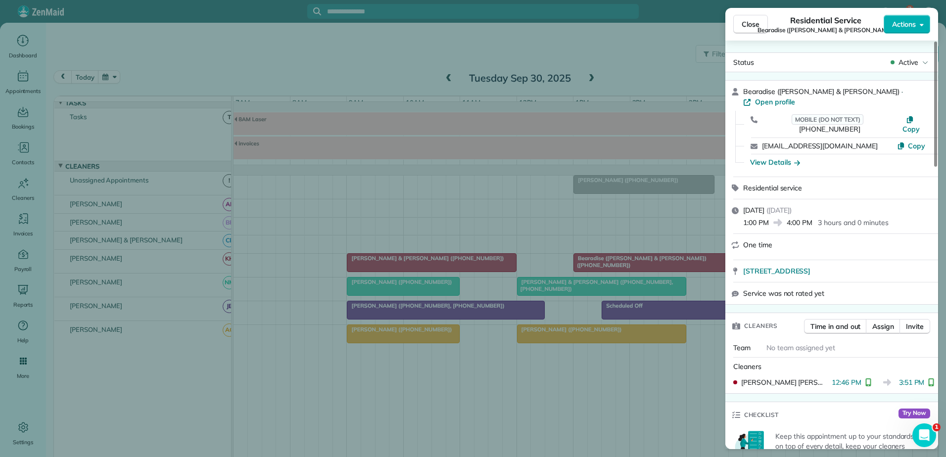 This screenshot has height=457, width=946. Describe the element at coordinates (835, 326) in the screenshot. I see `span: Time in and out` at that location.